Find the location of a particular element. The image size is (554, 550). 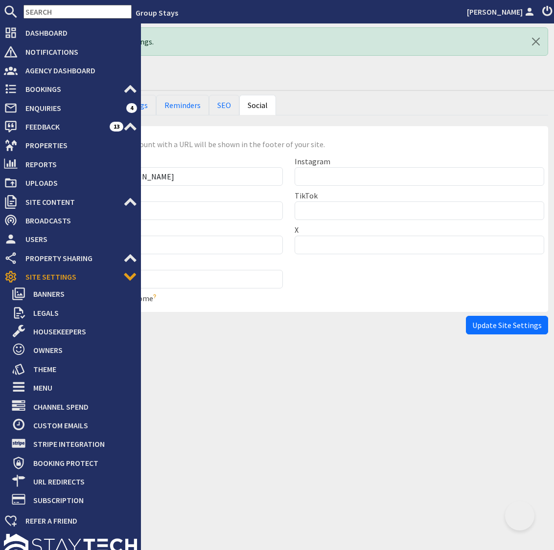

a: Users is located at coordinates (70, 239).